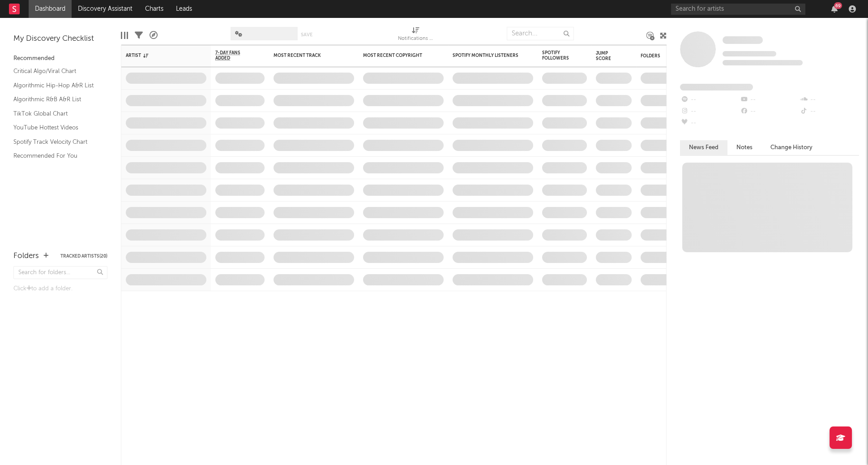  I want to click on button: 69, so click(834, 9).